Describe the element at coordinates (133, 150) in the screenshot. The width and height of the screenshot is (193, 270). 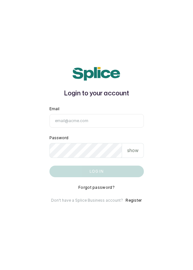
I see `p: show` at that location.